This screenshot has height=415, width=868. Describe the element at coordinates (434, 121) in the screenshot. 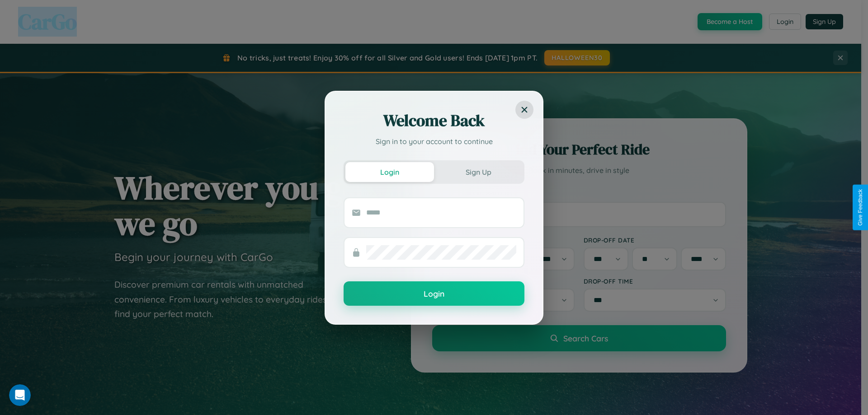

I see `h2: Welcome Back` at that location.